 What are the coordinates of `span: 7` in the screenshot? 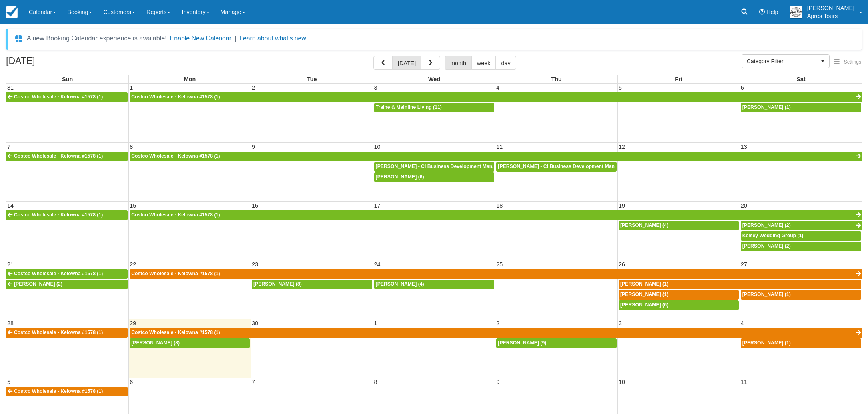 It's located at (9, 147).